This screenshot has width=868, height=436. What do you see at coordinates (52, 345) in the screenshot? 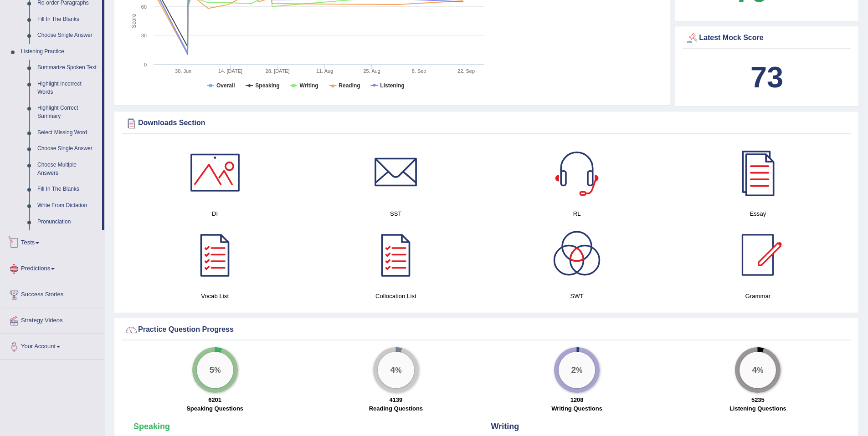
I see `a: Your Account` at bounding box center [52, 345].